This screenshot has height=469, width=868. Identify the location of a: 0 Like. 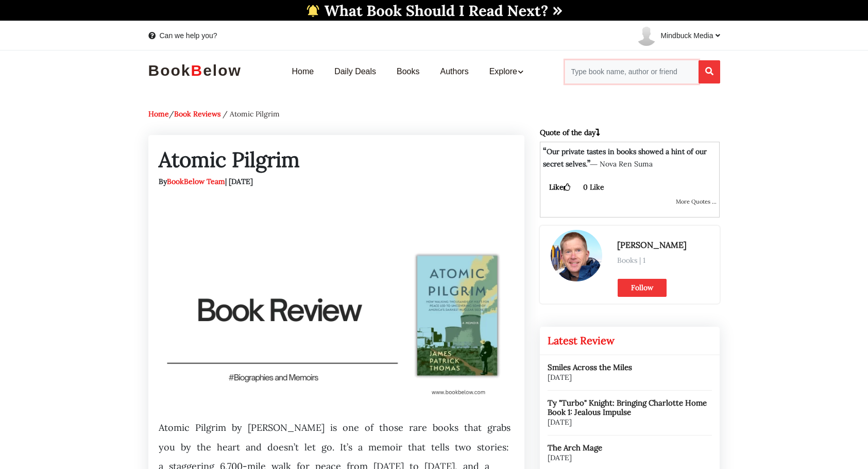
(593, 187).